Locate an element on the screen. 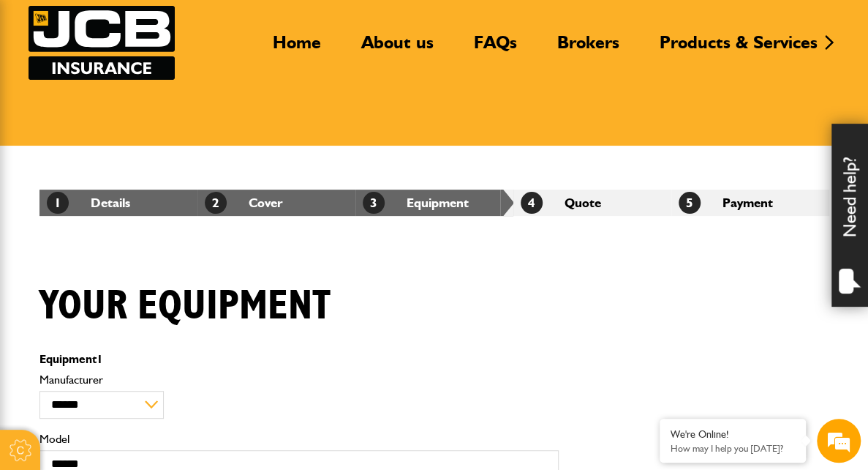 Image resolution: width=868 pixels, height=470 pixels. a: FAQs is located at coordinates (495, 48).